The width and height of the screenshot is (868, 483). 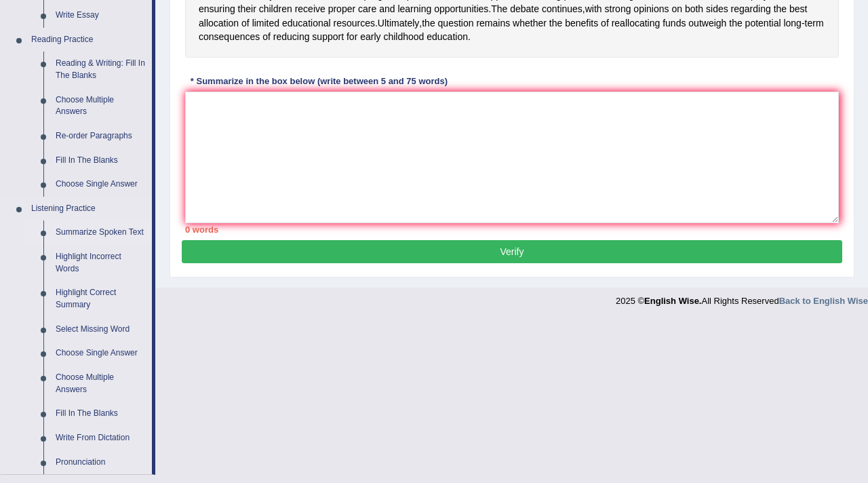 What do you see at coordinates (319, 80) in the screenshot?
I see `div: * Summarize in the box below (write between 5 and 75 words)` at bounding box center [319, 80].